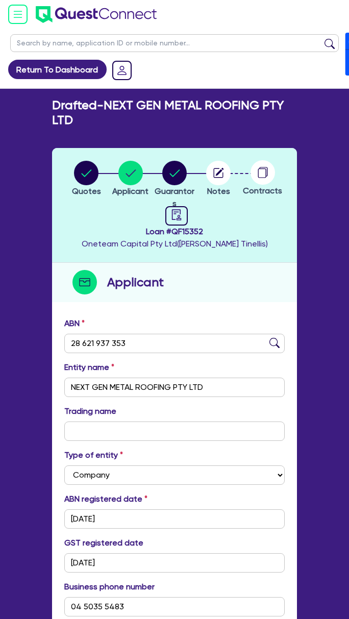  Describe the element at coordinates (57, 69) in the screenshot. I see `a: Return To Dashboard` at that location.